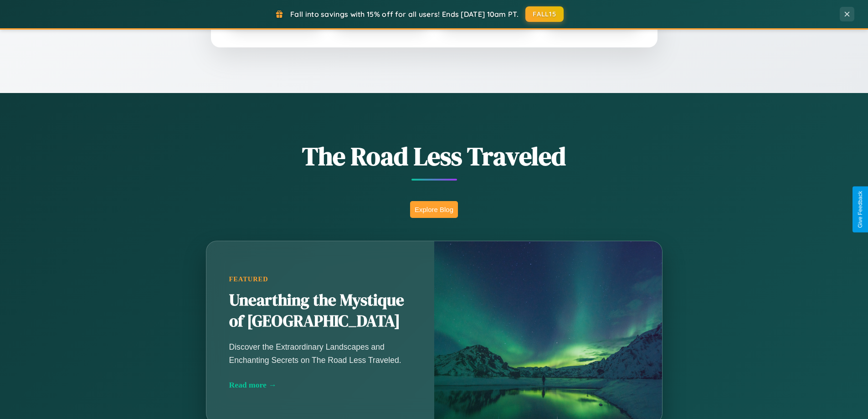 This screenshot has width=868, height=419. What do you see at coordinates (860, 209) in the screenshot?
I see `div: Give Feedback` at bounding box center [860, 209].